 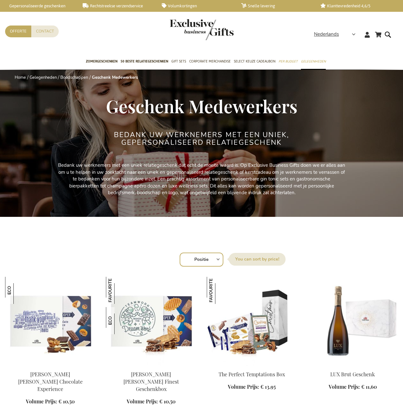 What do you see at coordinates (151, 366) in the screenshot?
I see `a: Jules Destrooper Jules' Finest Gift Box Jules Destrooper Jules' Finest Geschenkbox Jules Destroop...` at bounding box center [151, 366].